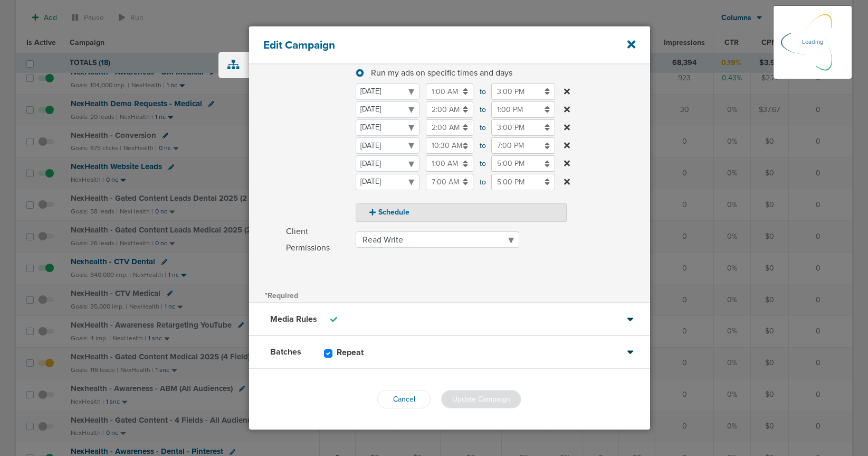  Describe the element at coordinates (350, 353) in the screenshot. I see `h3: Repeat` at that location.